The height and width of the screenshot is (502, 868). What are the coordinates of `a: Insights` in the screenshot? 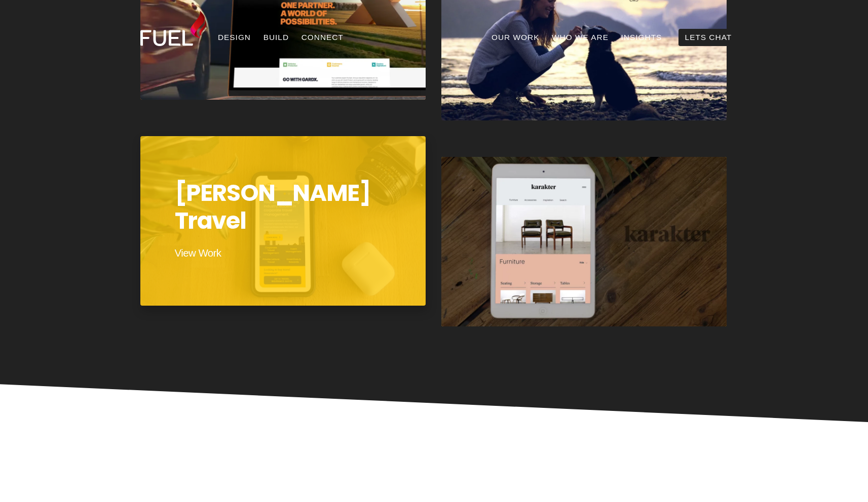 It's located at (641, 37).